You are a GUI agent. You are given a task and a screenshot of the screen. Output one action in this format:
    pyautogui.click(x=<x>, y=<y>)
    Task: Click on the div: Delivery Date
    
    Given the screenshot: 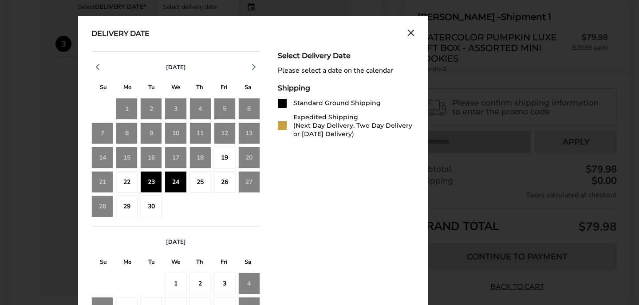 What is the action you would take?
    pyautogui.click(x=120, y=34)
    